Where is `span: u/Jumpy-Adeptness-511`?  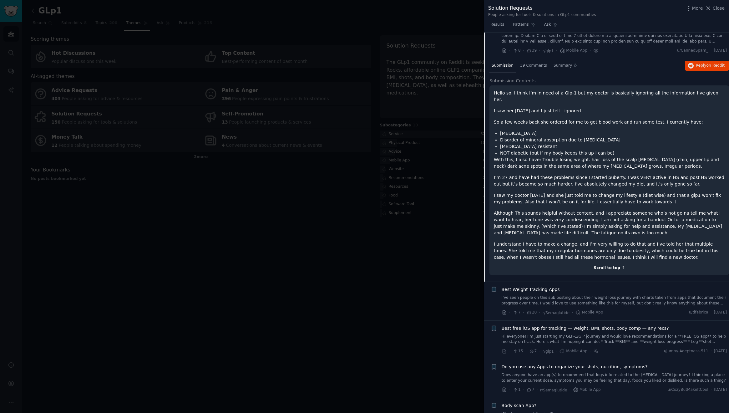 span: u/Jumpy-Adeptness-511 is located at coordinates (685, 351).